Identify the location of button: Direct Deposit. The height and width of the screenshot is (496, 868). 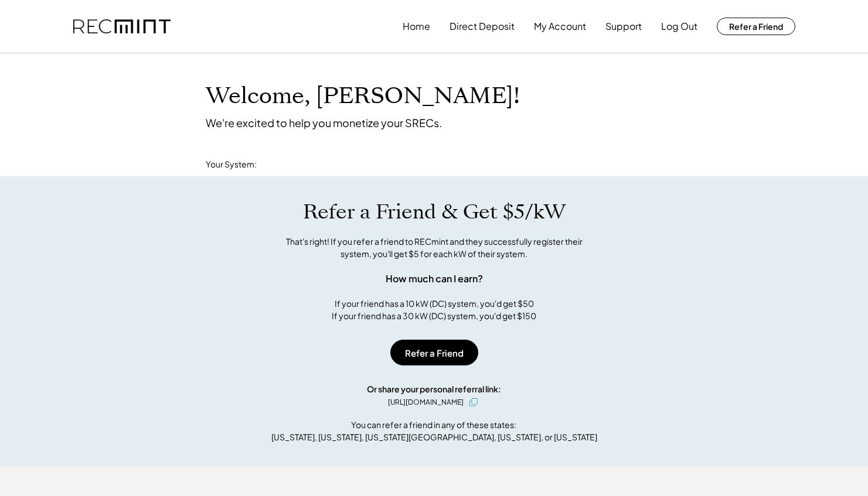
(482, 26).